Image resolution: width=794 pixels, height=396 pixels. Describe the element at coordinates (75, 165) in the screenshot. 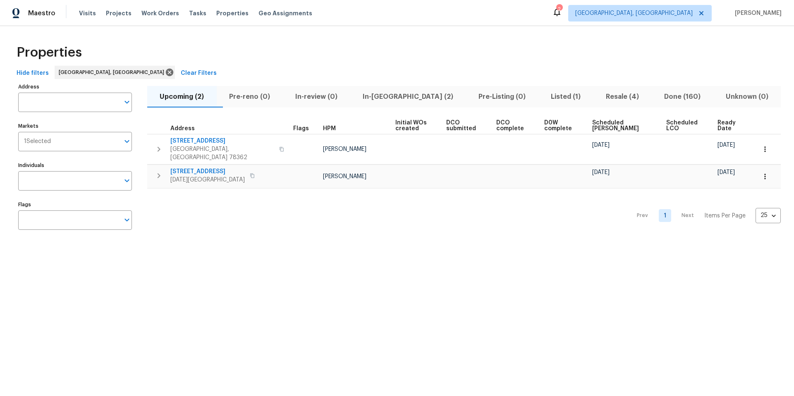

I see `label: Individuals` at that location.